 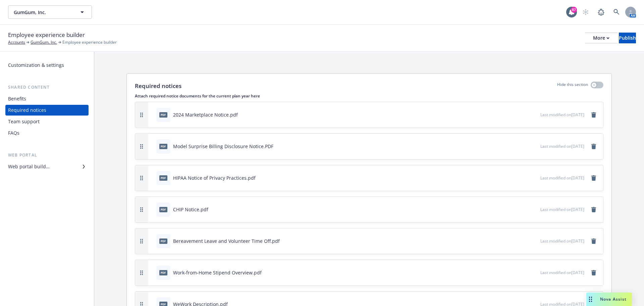 What do you see at coordinates (163, 146) in the screenshot?
I see `span: PDF` at bounding box center [163, 146].